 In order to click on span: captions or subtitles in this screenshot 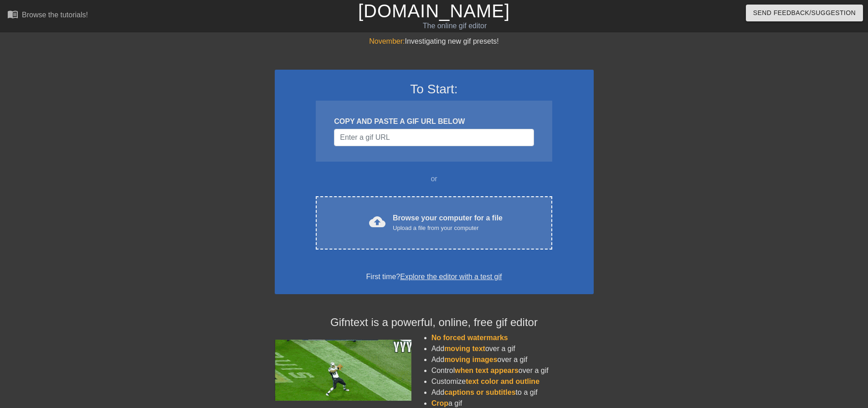, I will do `click(479, 391)`.